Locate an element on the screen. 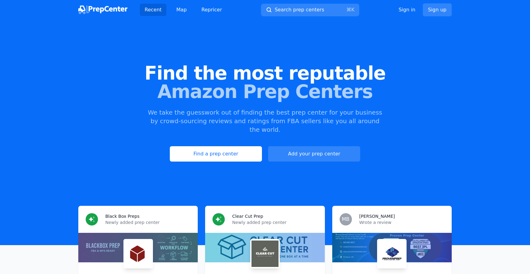 The image size is (530, 274). span: Find the most reputable is located at coordinates (265, 73).